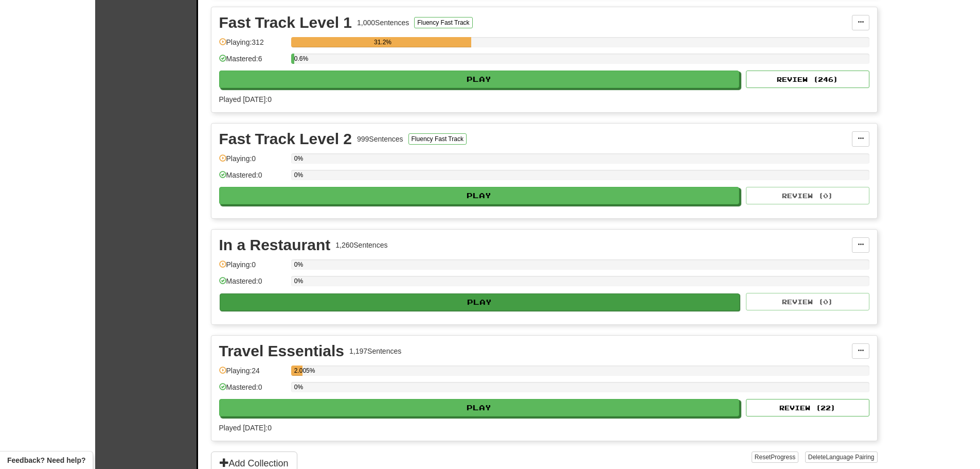  I want to click on button: Review (246), so click(808, 80).